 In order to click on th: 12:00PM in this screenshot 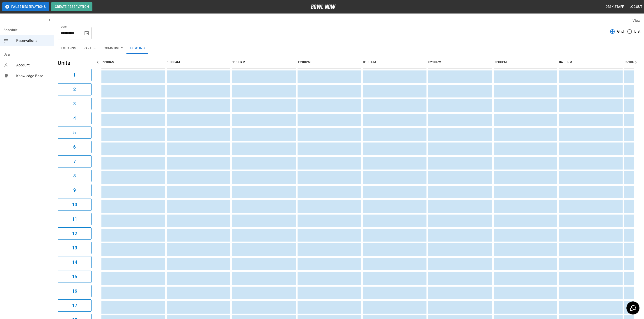, I will do `click(329, 62)`.